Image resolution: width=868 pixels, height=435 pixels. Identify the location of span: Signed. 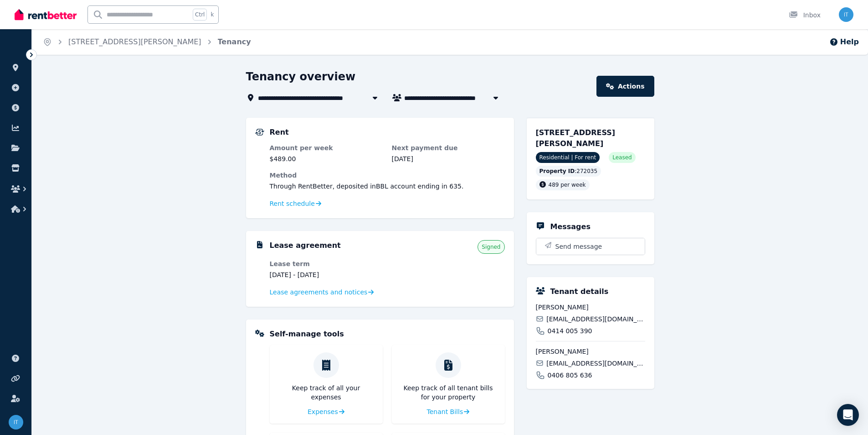
(491, 247).